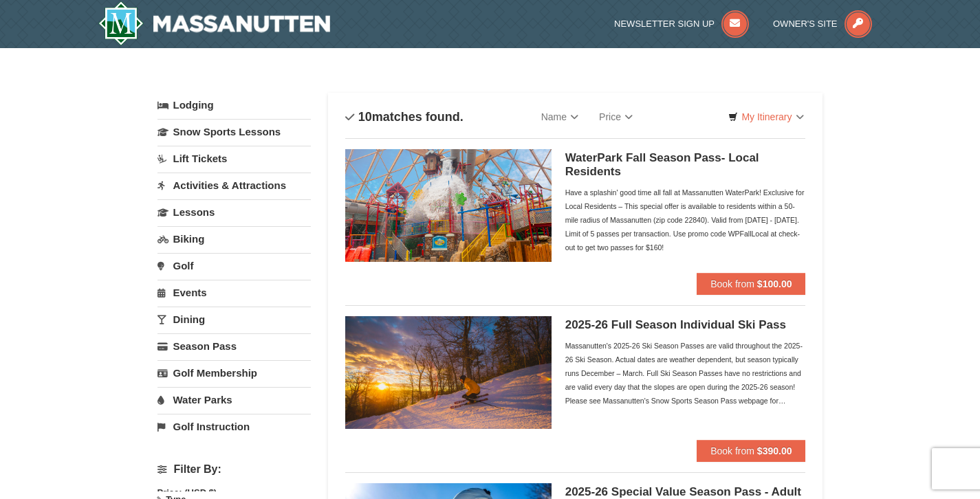 This screenshot has width=980, height=499. I want to click on a: Biking, so click(234, 238).